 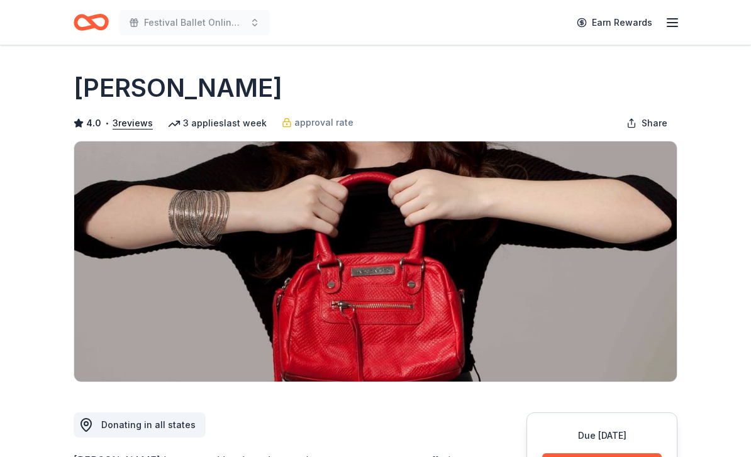 What do you see at coordinates (614, 23) in the screenshot?
I see `a: Earn Rewards` at bounding box center [614, 23].